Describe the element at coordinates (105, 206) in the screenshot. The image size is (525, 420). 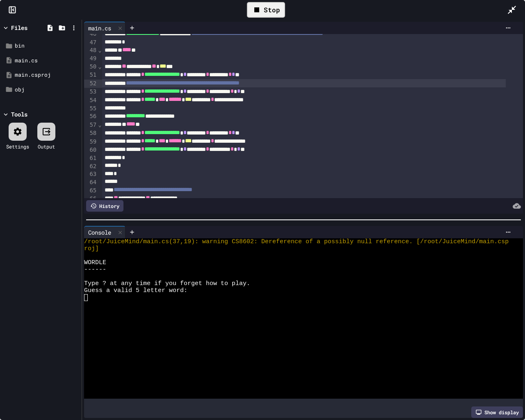
I see `div: History` at that location.